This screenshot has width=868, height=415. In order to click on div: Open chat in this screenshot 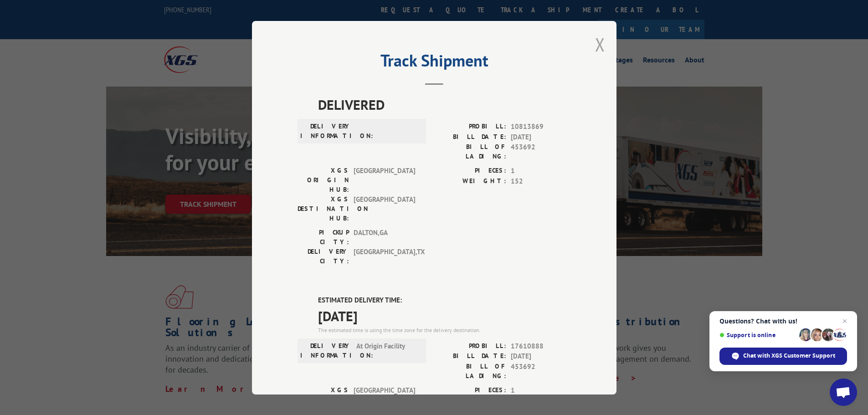, I will do `click(844, 392)`.